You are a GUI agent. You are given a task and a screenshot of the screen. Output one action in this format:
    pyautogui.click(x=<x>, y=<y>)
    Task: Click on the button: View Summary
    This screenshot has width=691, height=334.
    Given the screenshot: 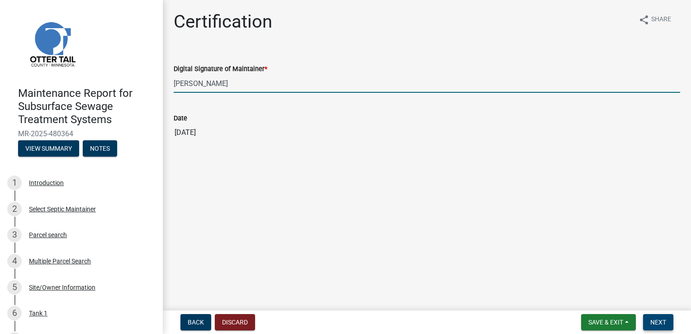 What is the action you would take?
    pyautogui.click(x=48, y=148)
    